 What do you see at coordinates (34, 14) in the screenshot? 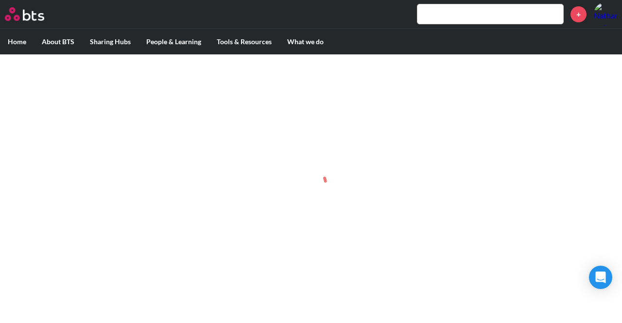
I see `a: Go home` at bounding box center [34, 14].